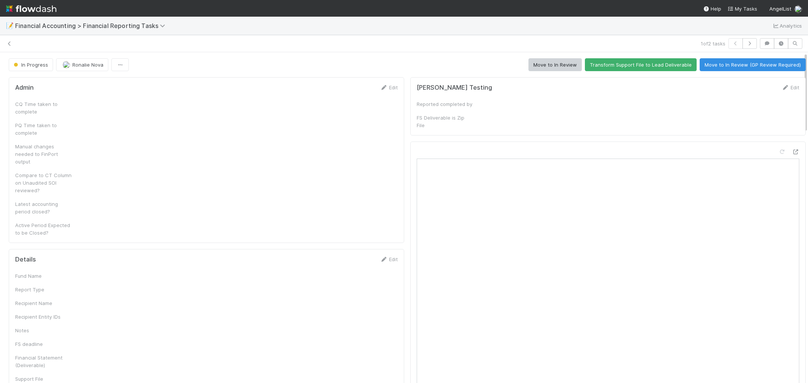 This screenshot has height=383, width=808. Describe the element at coordinates (44, 108) in the screenshot. I see `div: CQ Time taken to complete` at that location.